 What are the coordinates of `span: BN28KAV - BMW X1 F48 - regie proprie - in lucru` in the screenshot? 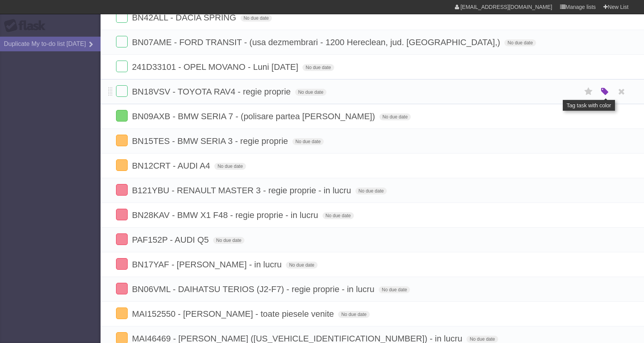 It's located at (226, 215).